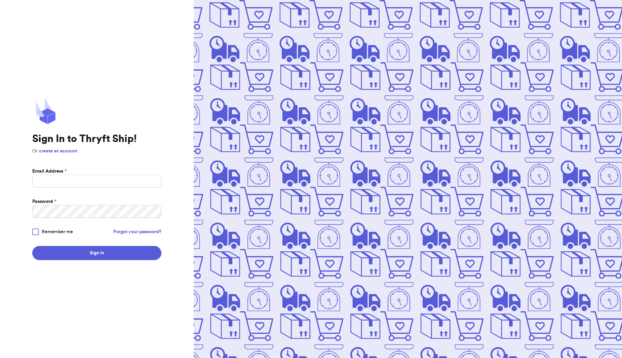  What do you see at coordinates (137, 232) in the screenshot?
I see `a: Forgot your password?` at bounding box center [137, 232].